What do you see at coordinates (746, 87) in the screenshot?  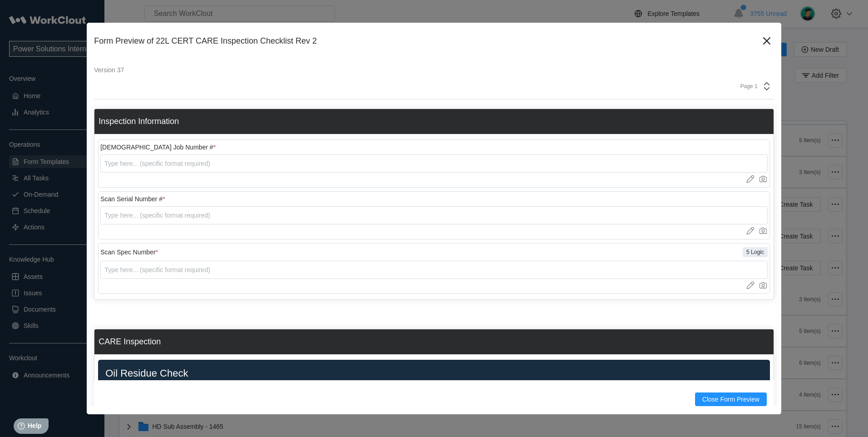 I see `div: Page 1` at bounding box center [746, 87].